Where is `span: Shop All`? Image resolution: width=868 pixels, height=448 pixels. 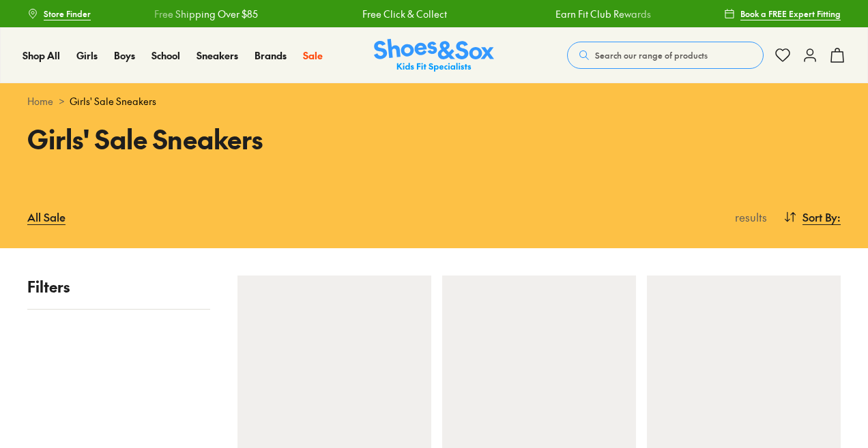
span: Shop All is located at coordinates (41, 55).